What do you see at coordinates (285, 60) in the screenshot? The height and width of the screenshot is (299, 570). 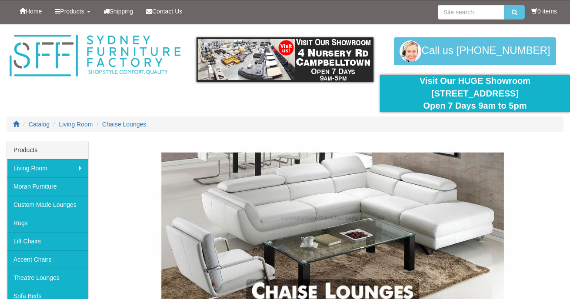 I see `img: showroom.gif` at bounding box center [285, 60].